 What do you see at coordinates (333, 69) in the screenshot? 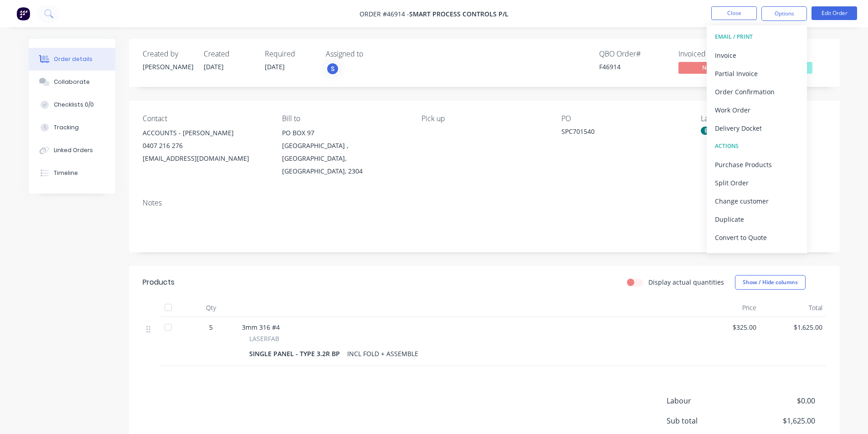
I see `div: S` at bounding box center [333, 69].